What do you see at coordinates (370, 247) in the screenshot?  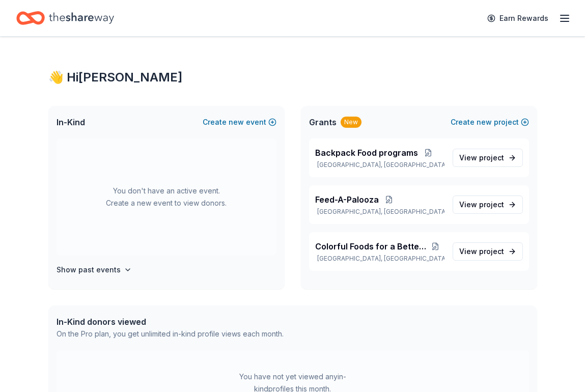 I see `span: Colorful Foods for a Better Start` at bounding box center [370, 247].